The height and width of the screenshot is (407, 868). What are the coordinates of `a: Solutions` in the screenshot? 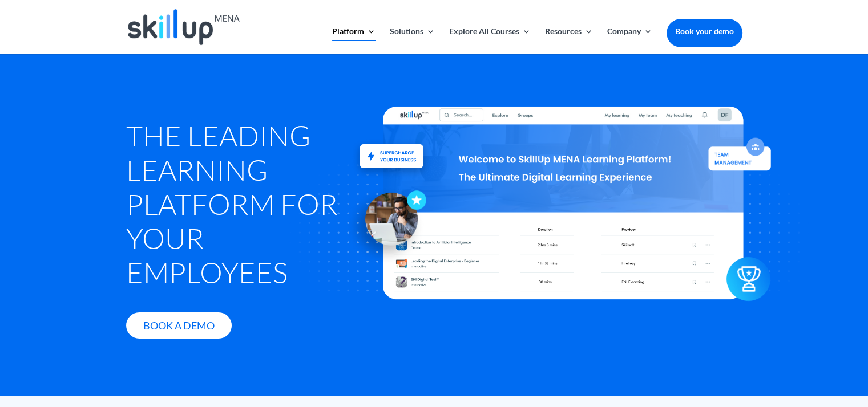 It's located at (412, 41).